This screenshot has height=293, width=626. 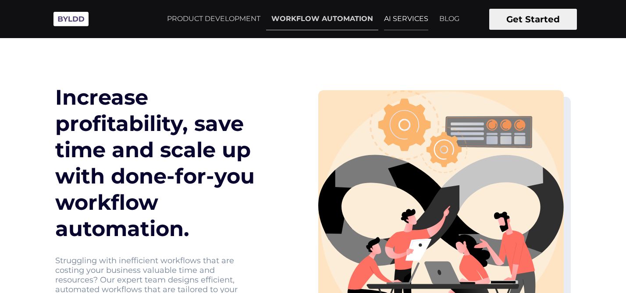 I want to click on button: Get Started, so click(x=533, y=19).